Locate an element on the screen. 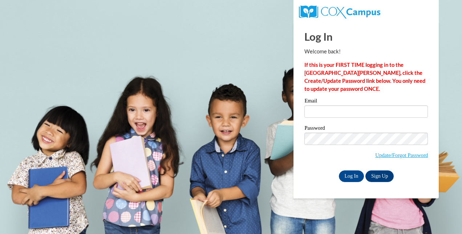 Image resolution: width=462 pixels, height=234 pixels. h1: Log In is located at coordinates (366, 36).